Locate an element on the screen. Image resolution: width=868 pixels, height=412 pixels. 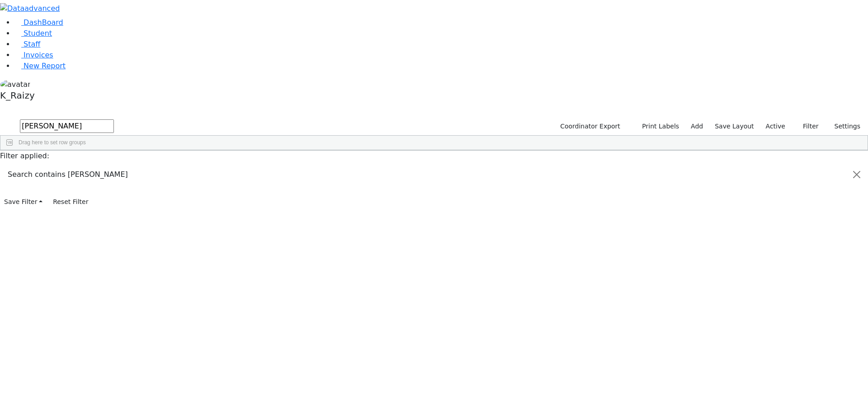
button: Coordinator Export is located at coordinates (589, 126).